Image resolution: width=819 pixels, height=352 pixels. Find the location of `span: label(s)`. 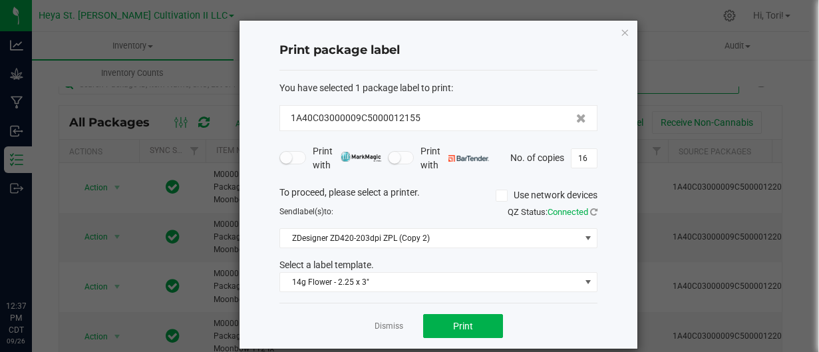

span: label(s) is located at coordinates (311, 212).